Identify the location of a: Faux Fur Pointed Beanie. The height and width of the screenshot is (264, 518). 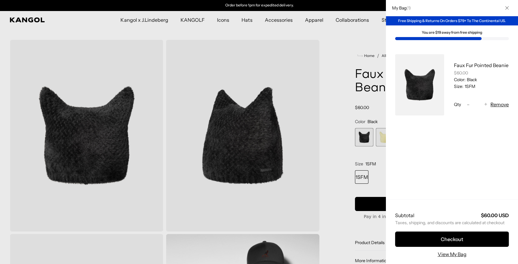
(481, 65).